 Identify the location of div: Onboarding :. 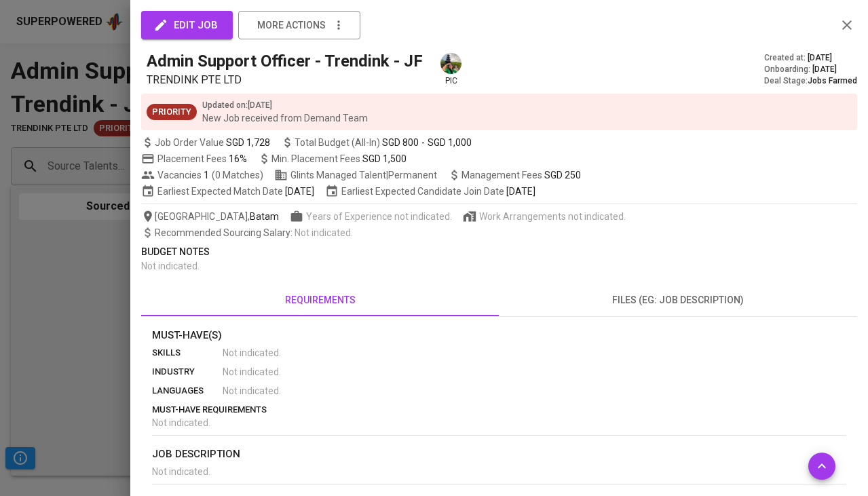
(810, 69).